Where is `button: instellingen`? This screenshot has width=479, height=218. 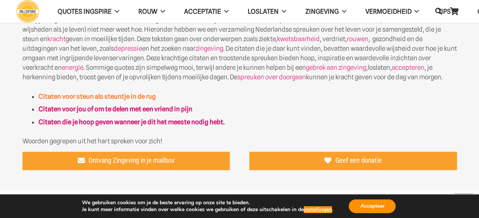
button: instellingen is located at coordinates (318, 210).